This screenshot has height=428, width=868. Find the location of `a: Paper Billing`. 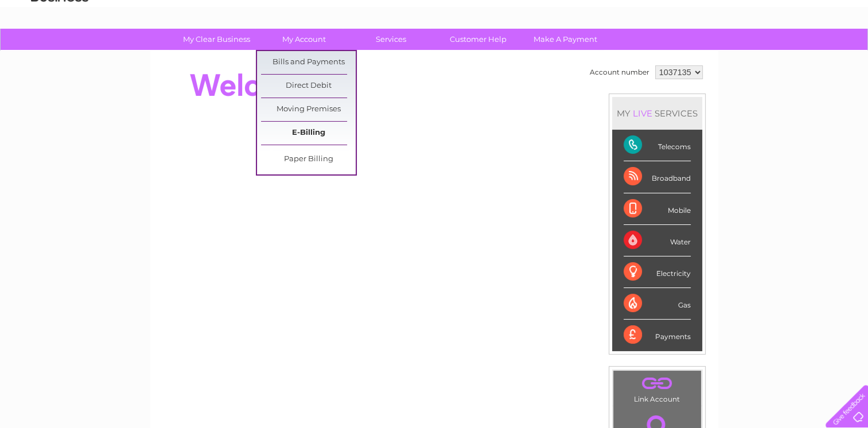

a: Paper Billing is located at coordinates (308, 159).